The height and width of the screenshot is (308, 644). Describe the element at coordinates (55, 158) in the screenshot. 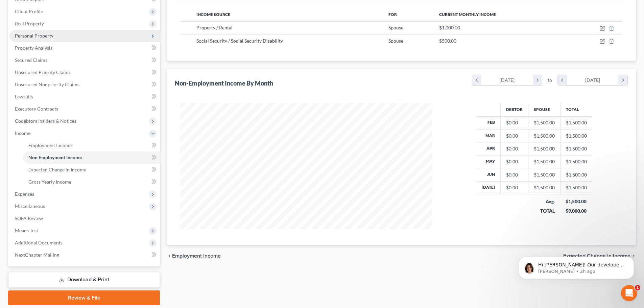

I see `span: Non Employment Income` at that location.